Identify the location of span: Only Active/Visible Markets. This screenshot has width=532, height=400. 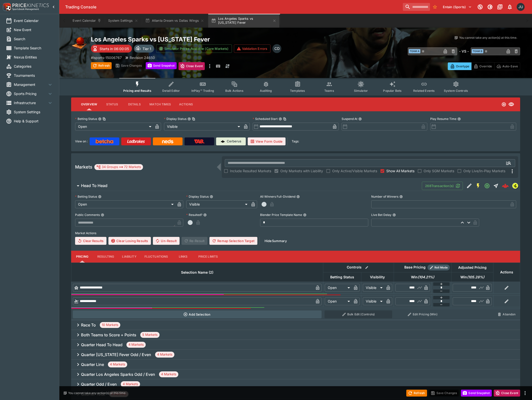
(355, 171).